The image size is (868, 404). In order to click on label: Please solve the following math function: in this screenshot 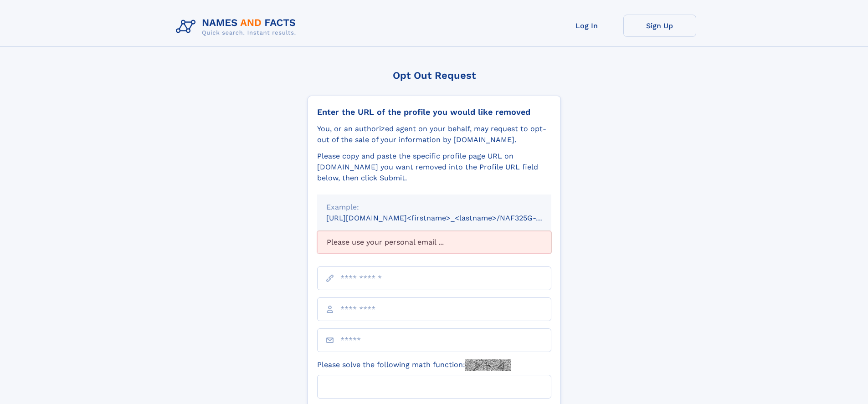, I will do `click(414, 365)`.